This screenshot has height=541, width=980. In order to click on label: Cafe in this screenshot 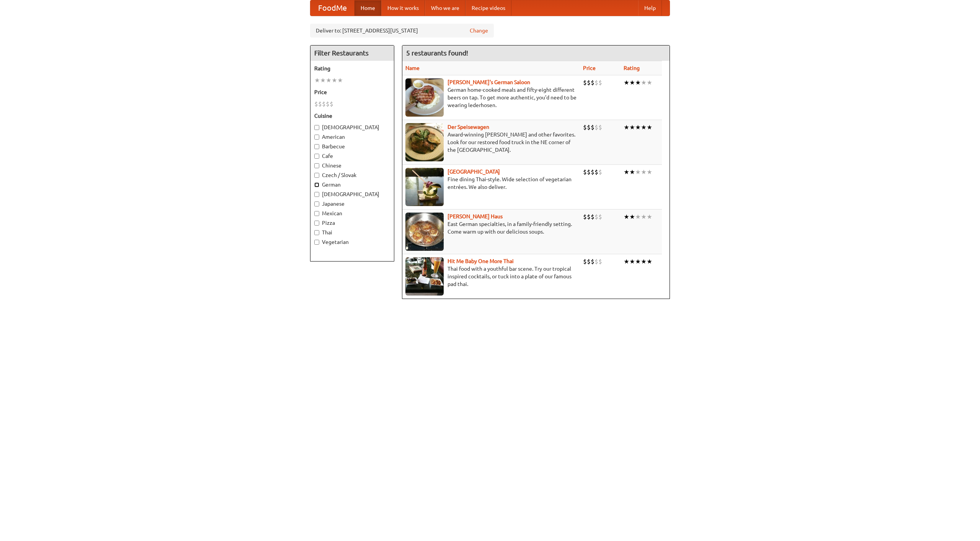, I will do `click(352, 156)`.